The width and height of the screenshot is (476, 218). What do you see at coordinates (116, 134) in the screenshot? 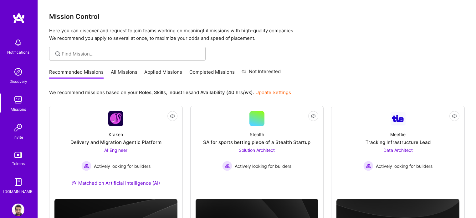
I see `div: Kraken` at bounding box center [116, 134].